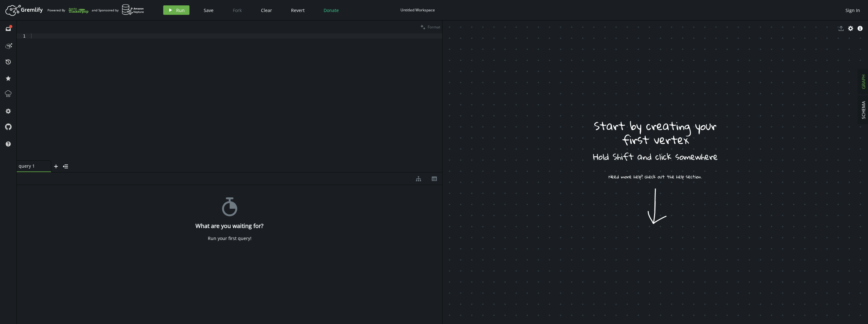  What do you see at coordinates (176, 10) in the screenshot?
I see `button: Run` at bounding box center [176, 10].